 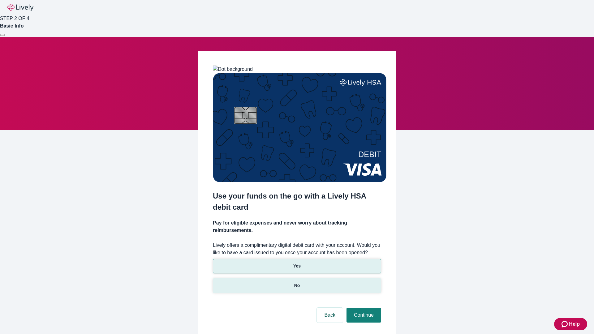 I want to click on button: No, so click(x=297, y=286).